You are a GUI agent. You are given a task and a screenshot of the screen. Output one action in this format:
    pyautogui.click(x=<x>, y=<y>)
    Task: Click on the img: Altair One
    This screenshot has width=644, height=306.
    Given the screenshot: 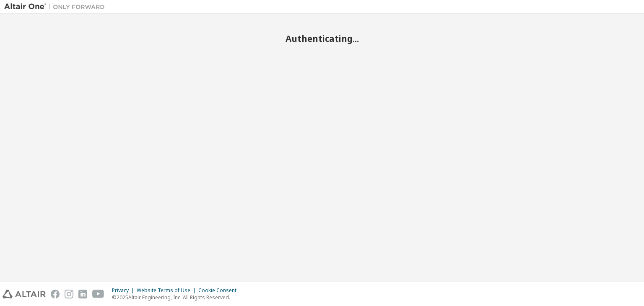 What is the action you would take?
    pyautogui.click(x=57, y=7)
    